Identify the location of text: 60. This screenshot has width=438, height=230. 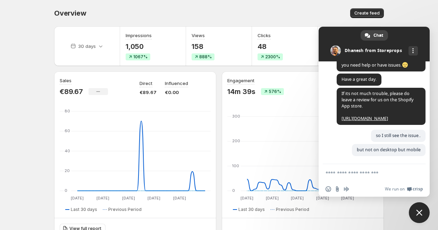
(67, 131).